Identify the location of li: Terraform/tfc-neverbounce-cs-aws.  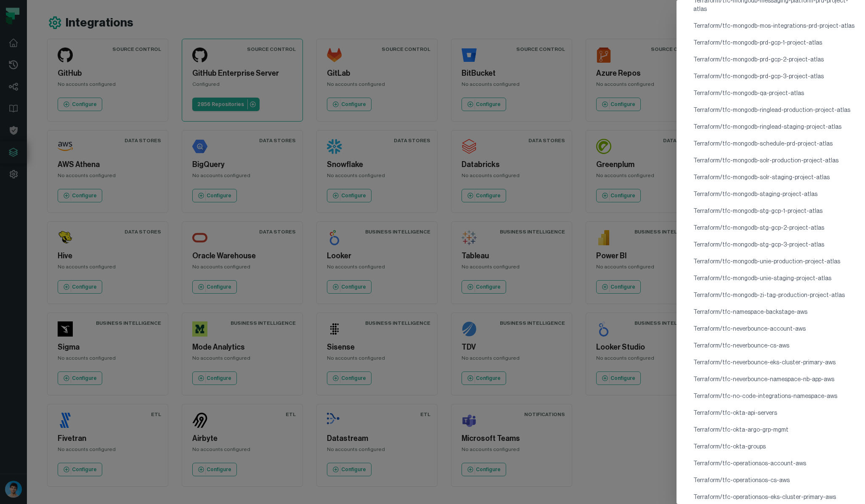
(774, 346).